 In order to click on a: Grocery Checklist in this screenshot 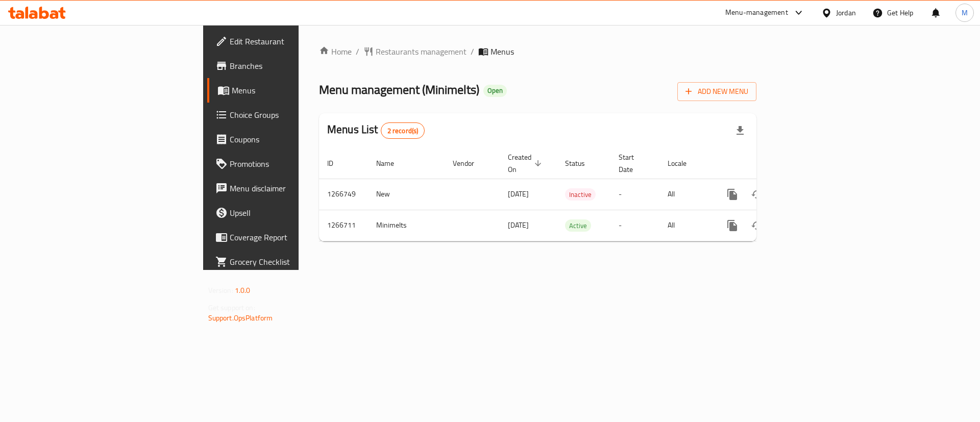, I will do `click(287, 262)`.